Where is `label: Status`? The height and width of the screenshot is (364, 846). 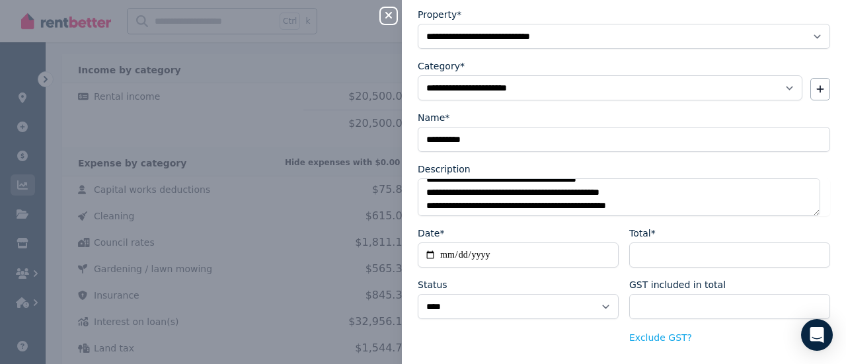
label: Status is located at coordinates (432, 285).